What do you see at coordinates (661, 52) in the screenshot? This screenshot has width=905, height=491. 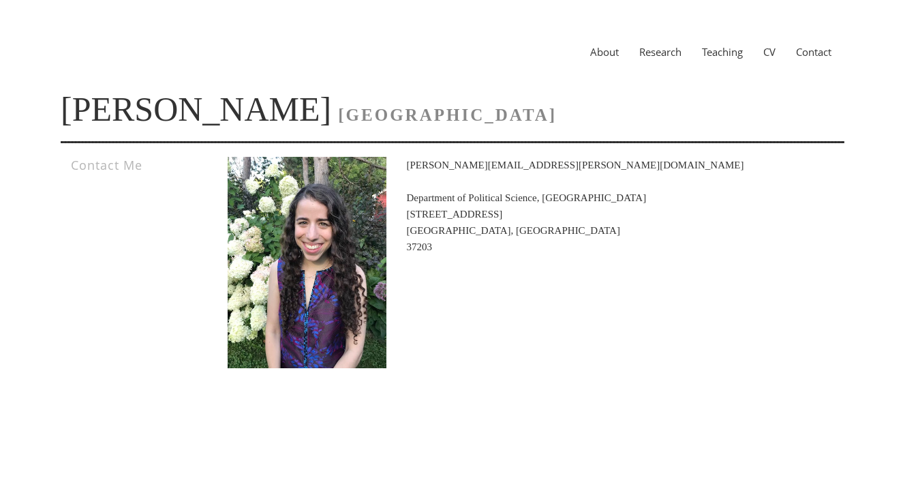 I see `a: Research` at bounding box center [661, 52].